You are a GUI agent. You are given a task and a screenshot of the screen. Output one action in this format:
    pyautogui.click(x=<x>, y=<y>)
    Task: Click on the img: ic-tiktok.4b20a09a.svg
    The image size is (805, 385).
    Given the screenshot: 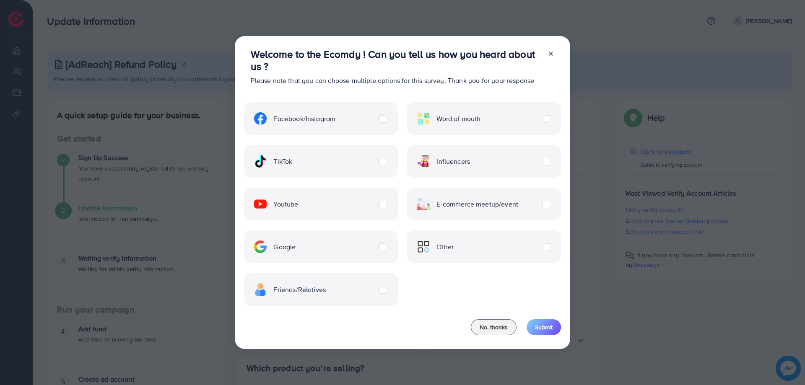 What is the action you would take?
    pyautogui.click(x=260, y=161)
    